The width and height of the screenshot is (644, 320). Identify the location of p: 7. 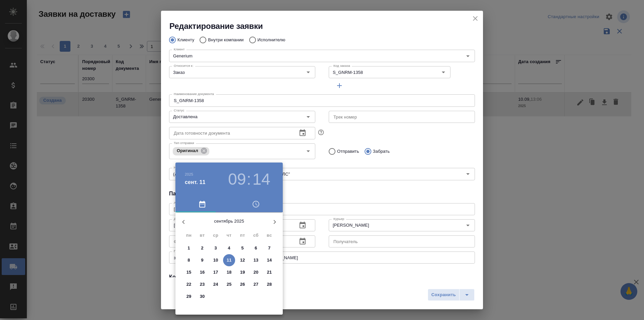
(269, 248).